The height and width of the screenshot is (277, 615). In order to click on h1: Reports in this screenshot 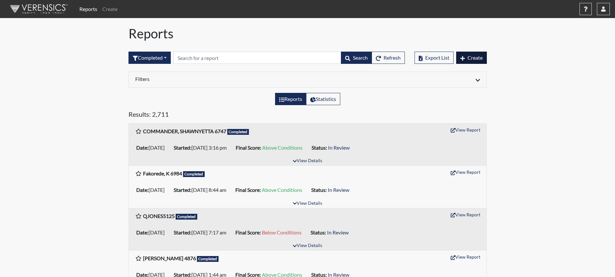, I will do `click(308, 34)`.